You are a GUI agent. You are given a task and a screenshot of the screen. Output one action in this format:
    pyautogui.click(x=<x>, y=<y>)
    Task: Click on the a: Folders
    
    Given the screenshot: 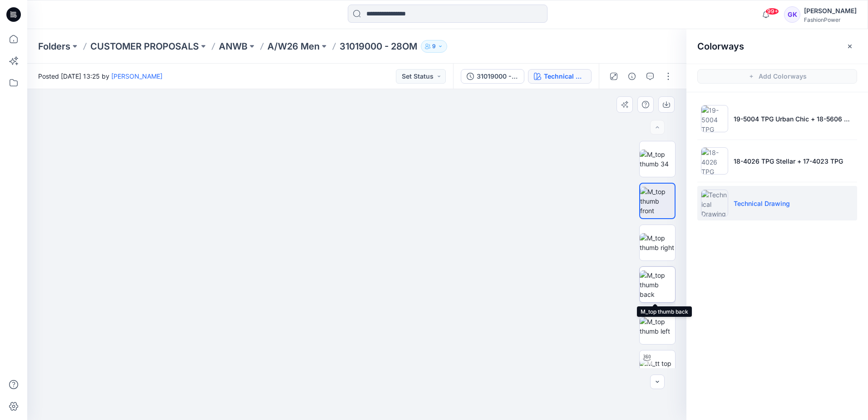 What is the action you would take?
    pyautogui.click(x=54, y=46)
    